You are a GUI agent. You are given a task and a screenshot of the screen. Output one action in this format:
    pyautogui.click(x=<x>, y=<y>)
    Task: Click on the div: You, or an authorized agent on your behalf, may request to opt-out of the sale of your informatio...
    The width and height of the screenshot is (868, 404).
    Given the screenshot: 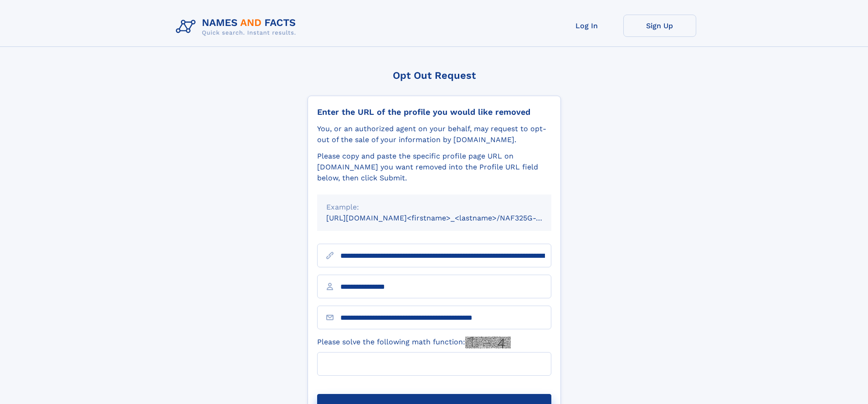 What is the action you would take?
    pyautogui.click(x=434, y=134)
    